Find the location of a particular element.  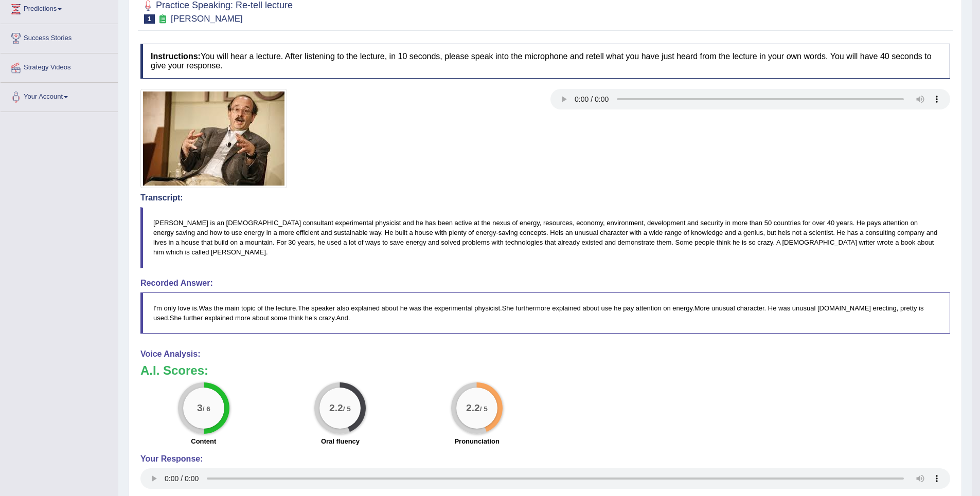

h4: You will hear a lecture. After listening to the lecture, in 10 seconds, please speak into the mic... is located at coordinates (545, 61).